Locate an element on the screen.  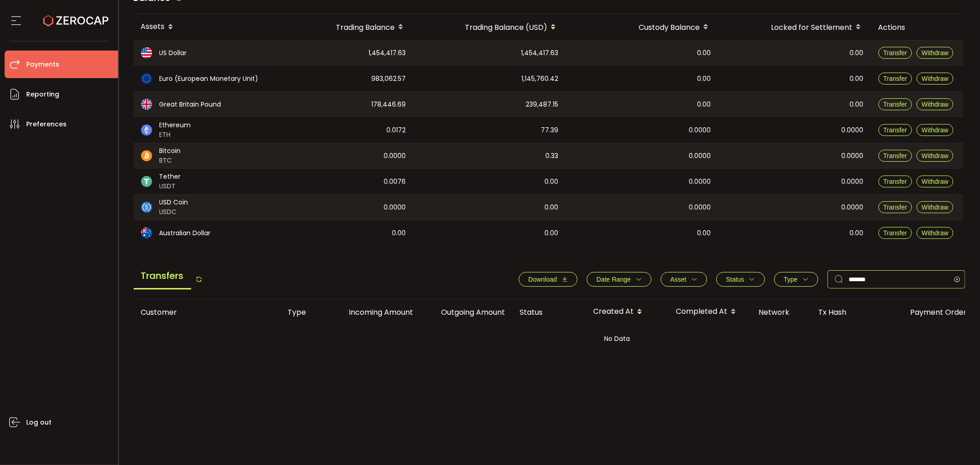
span: 178,446.69 is located at coordinates (389, 104).